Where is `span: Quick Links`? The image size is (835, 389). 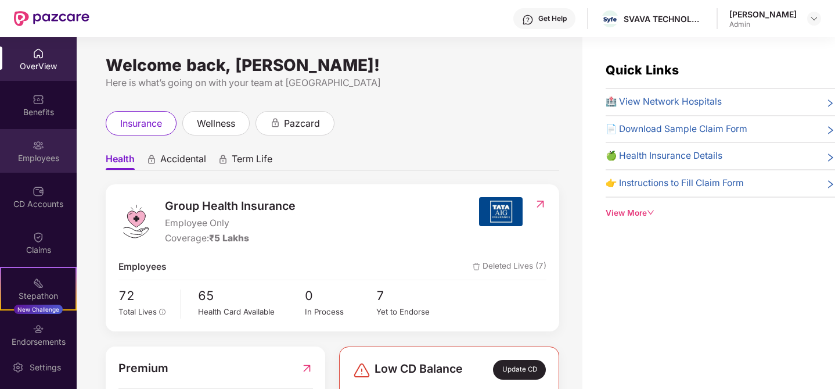
span: Quick Links is located at coordinates (643, 70).